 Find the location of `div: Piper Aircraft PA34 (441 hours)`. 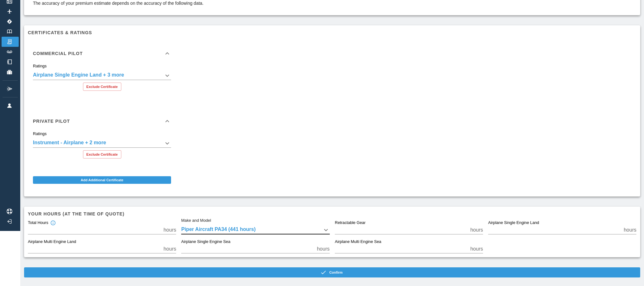

div: Piper Aircraft PA34 (441 hours) is located at coordinates (255, 230).